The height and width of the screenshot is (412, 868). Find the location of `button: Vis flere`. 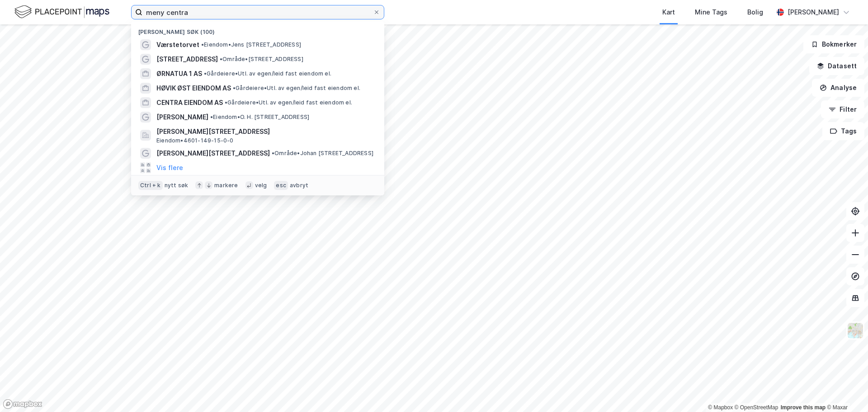

button: Vis flere is located at coordinates (170, 167).